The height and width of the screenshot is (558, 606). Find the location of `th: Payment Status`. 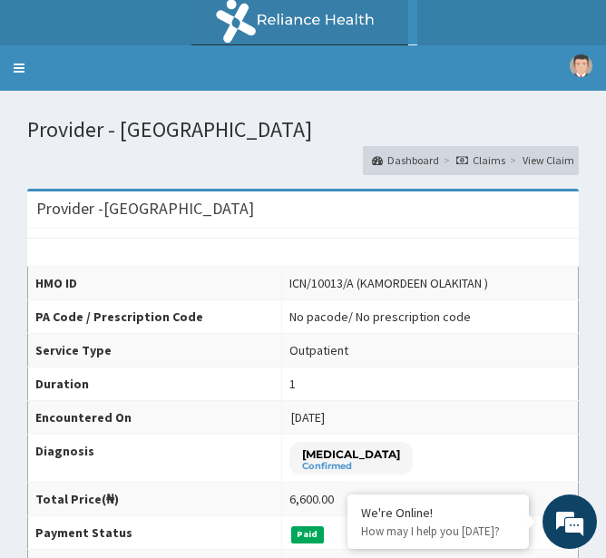

th: Payment Status is located at coordinates (155, 532).